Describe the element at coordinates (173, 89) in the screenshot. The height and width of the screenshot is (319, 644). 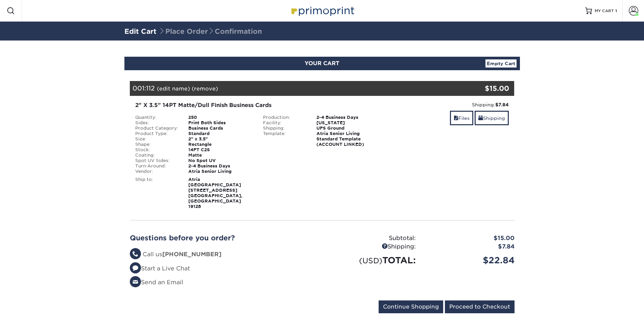
I see `a: (edit name)` at that location.